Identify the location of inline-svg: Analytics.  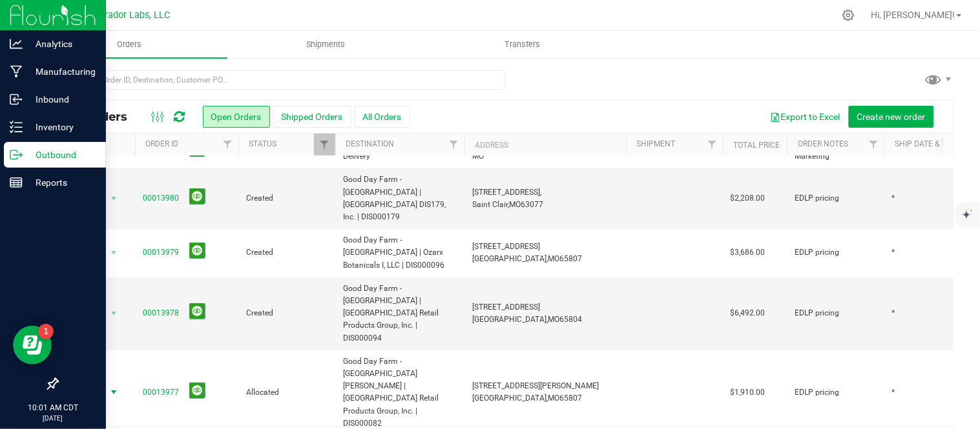
(16, 44).